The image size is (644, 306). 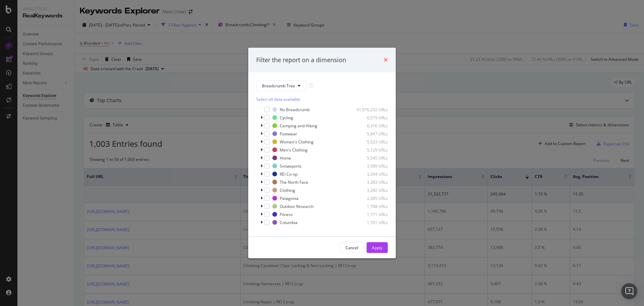 What do you see at coordinates (279, 86) in the screenshot?
I see `span: Breadcrumb Tree` at bounding box center [279, 86].